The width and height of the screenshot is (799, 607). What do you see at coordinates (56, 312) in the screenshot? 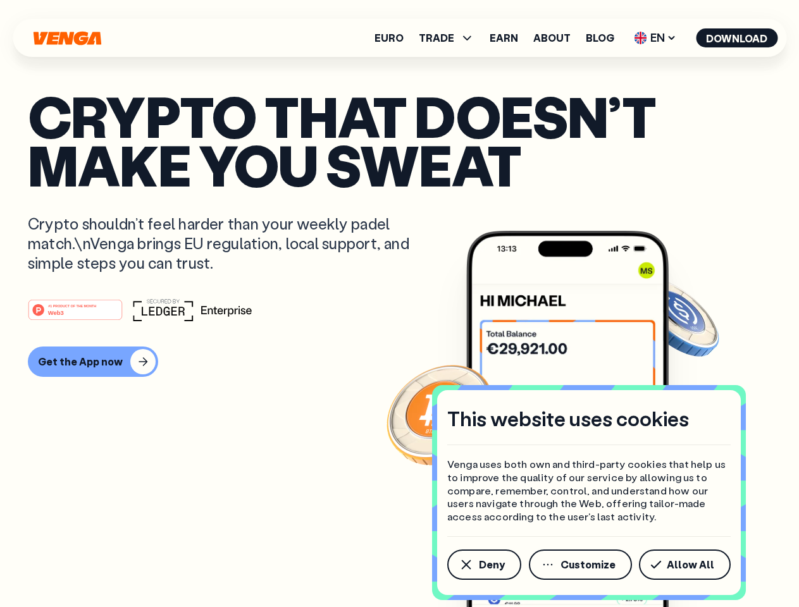
I see `tspan: Web3` at bounding box center [56, 312].